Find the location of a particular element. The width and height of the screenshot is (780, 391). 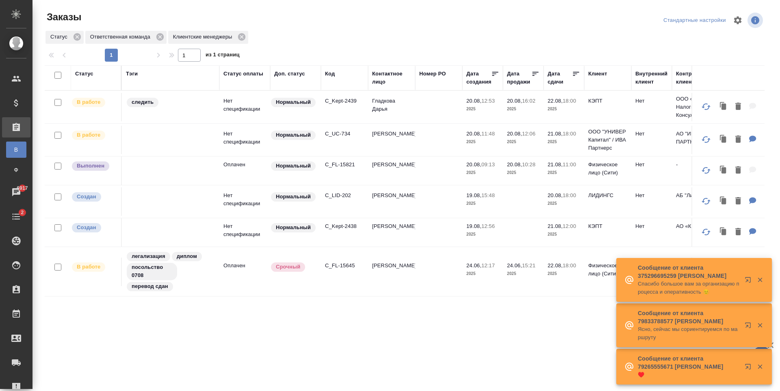

button: Закрыть is located at coordinates (759, 367).